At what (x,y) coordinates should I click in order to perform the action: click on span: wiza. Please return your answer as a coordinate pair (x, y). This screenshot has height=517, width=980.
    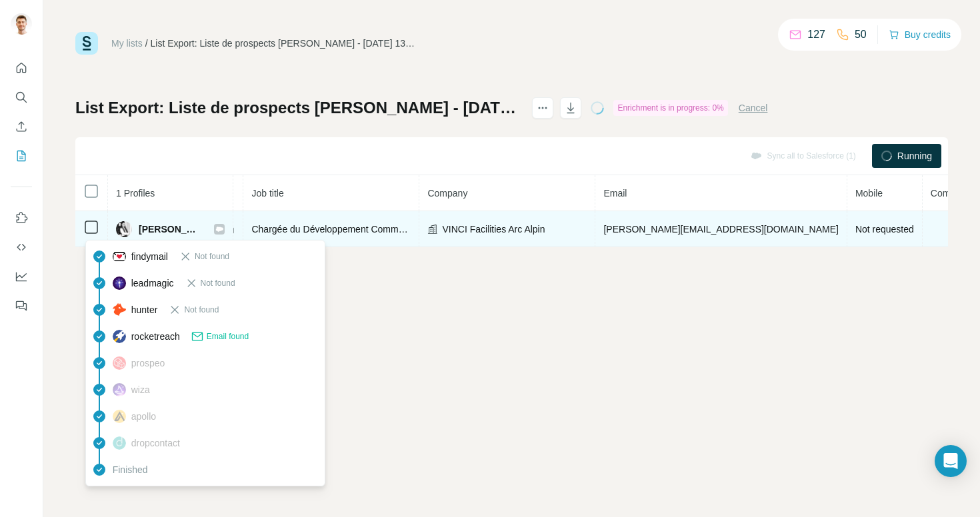
    Looking at the image, I should click on (141, 390).